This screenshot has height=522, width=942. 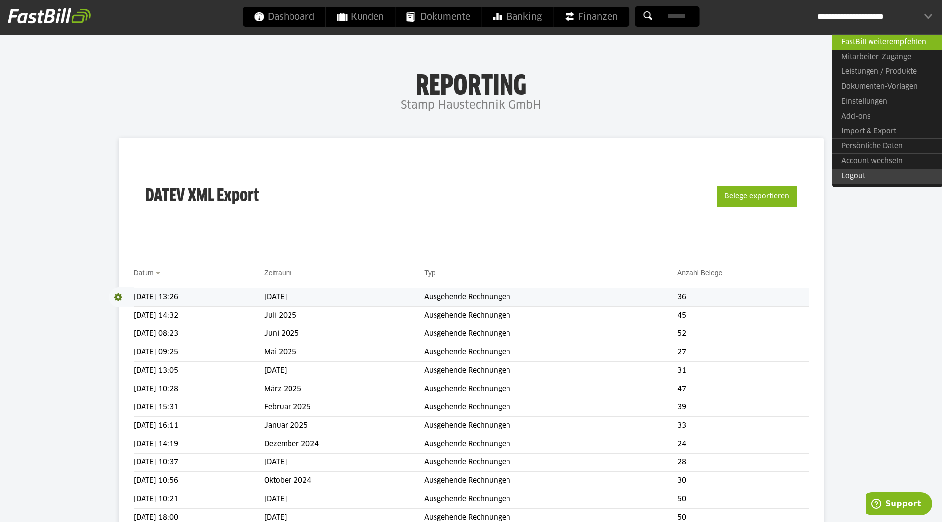 What do you see at coordinates (360, 17) in the screenshot?
I see `a: Kunden` at bounding box center [360, 17].